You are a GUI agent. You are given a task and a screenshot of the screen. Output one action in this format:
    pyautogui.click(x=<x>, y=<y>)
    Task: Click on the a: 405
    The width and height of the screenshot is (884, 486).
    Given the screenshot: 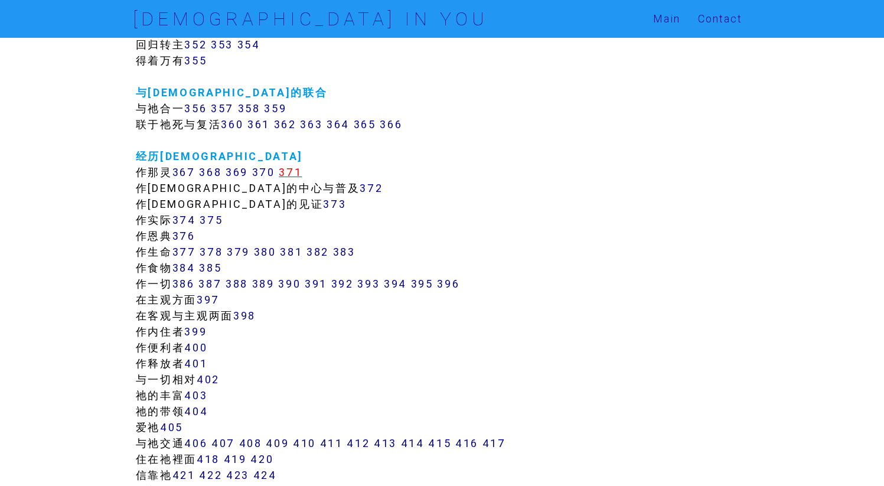 What is the action you would take?
    pyautogui.click(x=171, y=427)
    